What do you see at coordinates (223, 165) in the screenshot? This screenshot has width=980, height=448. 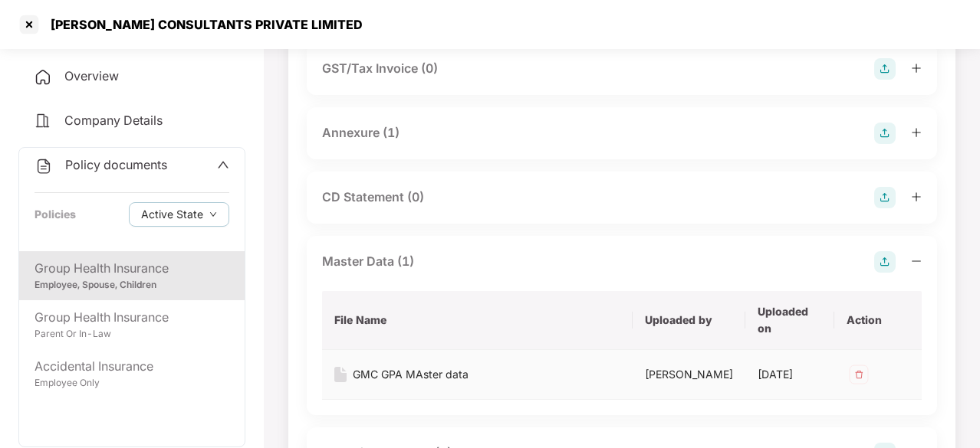 I see `span: up` at bounding box center [223, 165].